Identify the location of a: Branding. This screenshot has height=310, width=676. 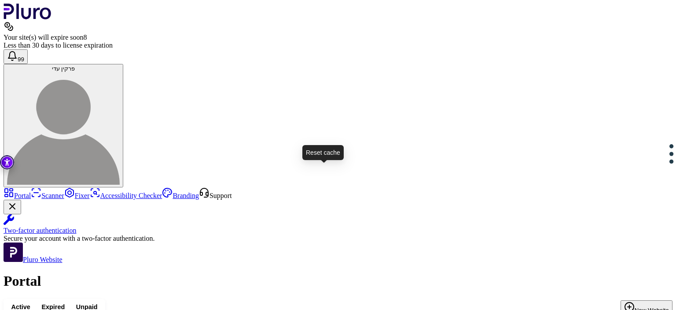
(181, 195).